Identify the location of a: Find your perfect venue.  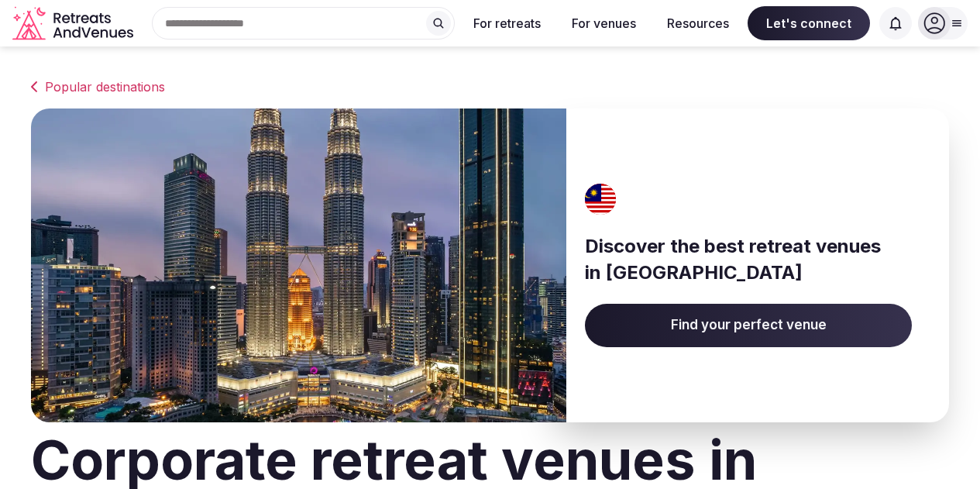
(749, 326).